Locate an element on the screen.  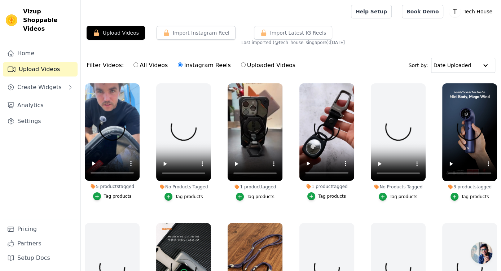
img: Vizup is located at coordinates (12, 20).